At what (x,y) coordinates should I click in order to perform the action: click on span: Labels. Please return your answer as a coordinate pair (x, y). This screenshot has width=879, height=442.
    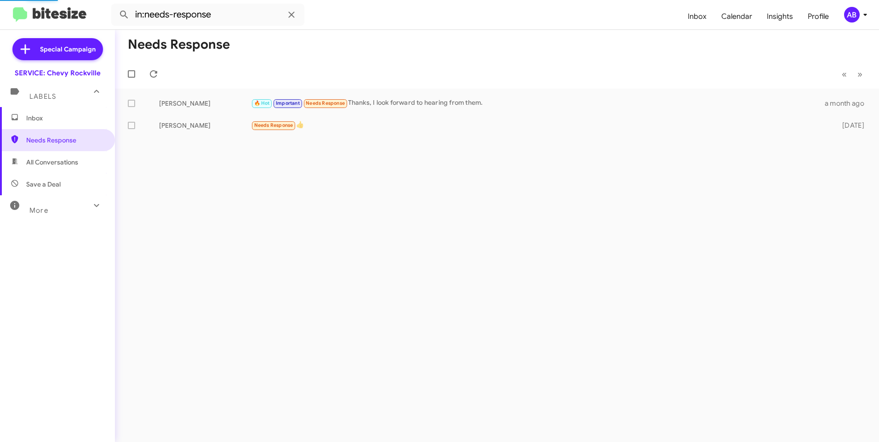
    Looking at the image, I should click on (43, 97).